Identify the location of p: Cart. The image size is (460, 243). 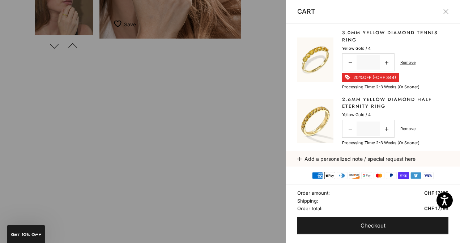
(306, 12).